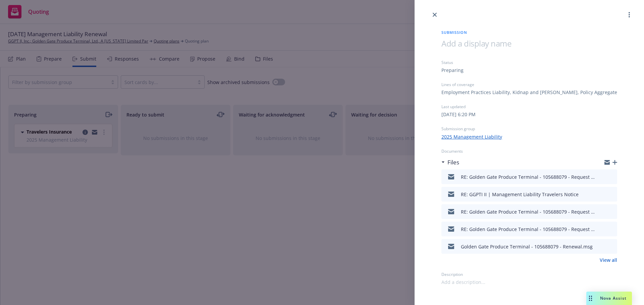 Image resolution: width=644 pixels, height=305 pixels. I want to click on div: Documents, so click(529, 151).